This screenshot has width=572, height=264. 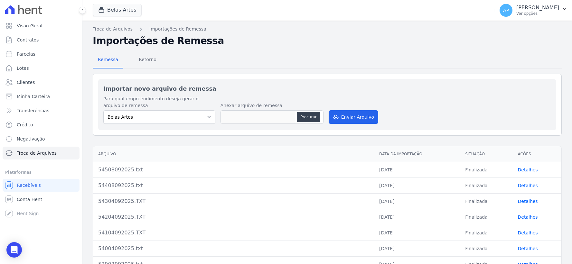 I want to click on button: Belas Artes, so click(x=117, y=10).